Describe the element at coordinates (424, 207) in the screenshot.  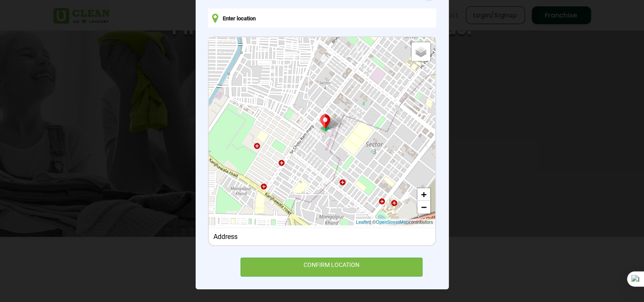
I see `a: Zoom out` at that location.